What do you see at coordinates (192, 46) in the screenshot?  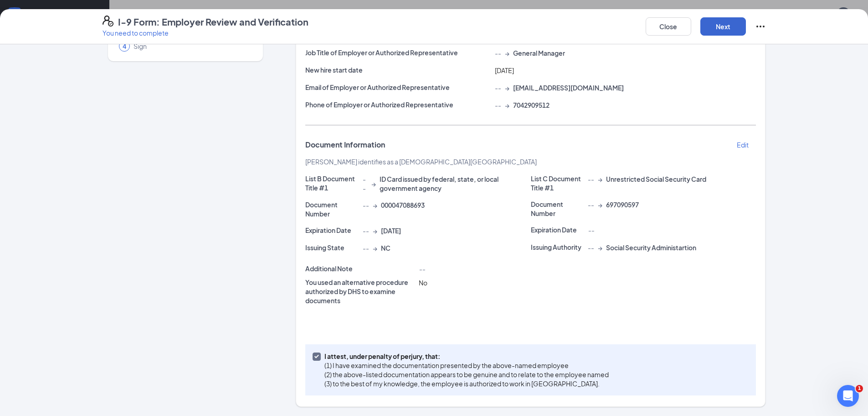 I see `span: Sign` at bounding box center [192, 46].